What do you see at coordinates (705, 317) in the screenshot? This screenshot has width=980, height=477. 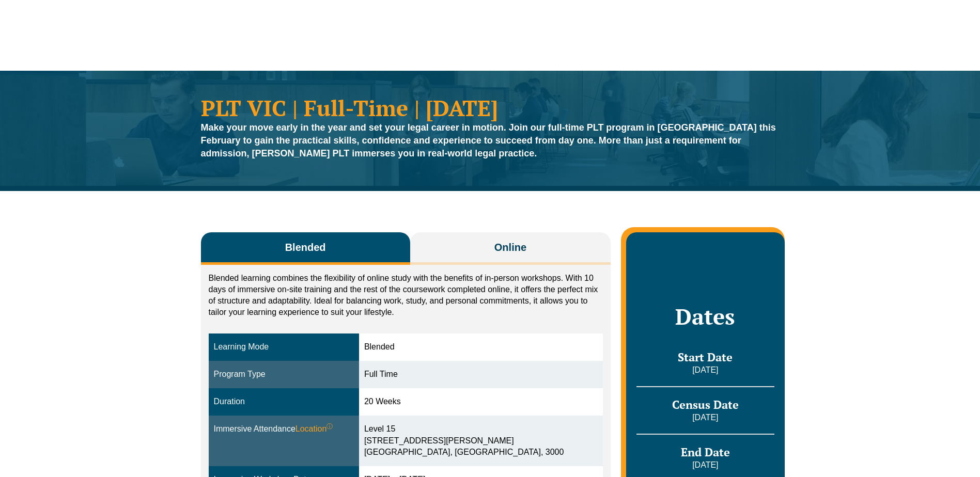 I see `h2: Dates` at bounding box center [705, 317].